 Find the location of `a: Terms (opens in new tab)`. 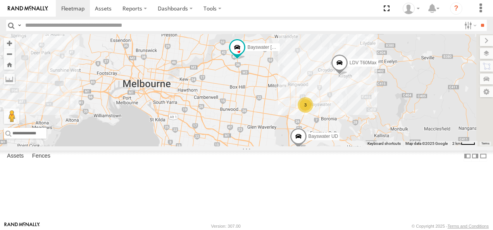

a: Terms (opens in new tab) is located at coordinates (486, 144).